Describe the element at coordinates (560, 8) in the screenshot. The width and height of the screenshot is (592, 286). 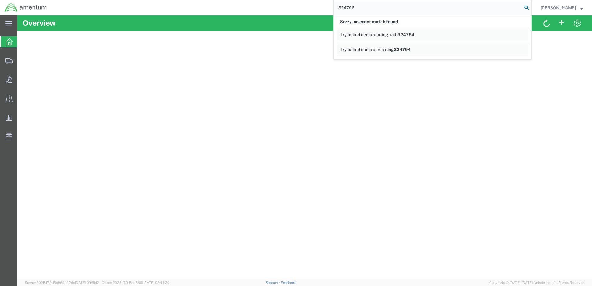
I see `button: Manage dashboard` at that location.